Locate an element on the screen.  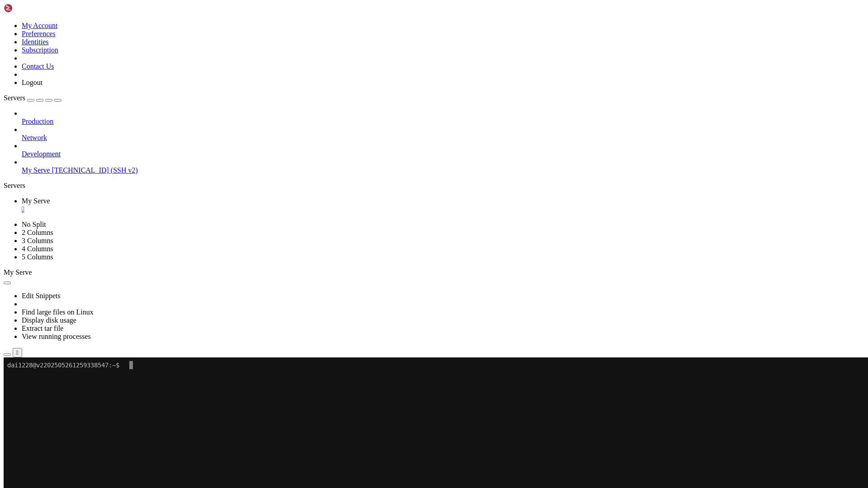
a: Display disk usage is located at coordinates (49, 320).